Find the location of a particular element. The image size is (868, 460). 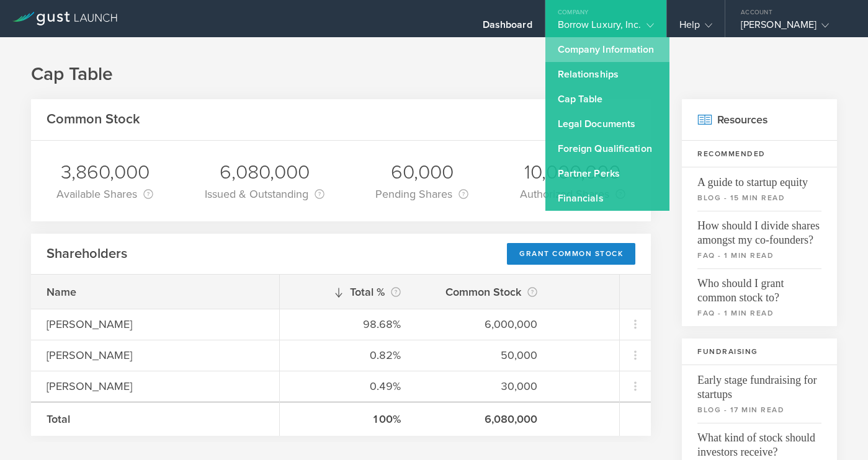

small: blog - 15 min read is located at coordinates (759, 198).